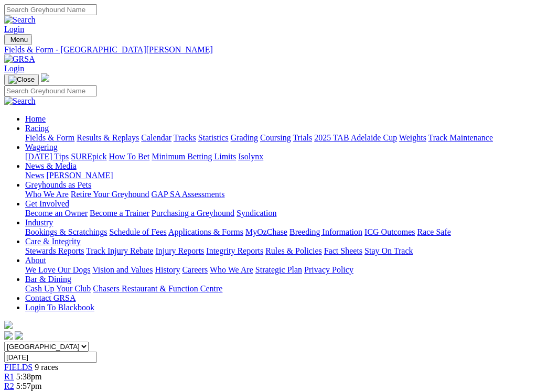 This screenshot has height=392, width=537. Describe the element at coordinates (19, 59) in the screenshot. I see `img: GRSA` at that location.